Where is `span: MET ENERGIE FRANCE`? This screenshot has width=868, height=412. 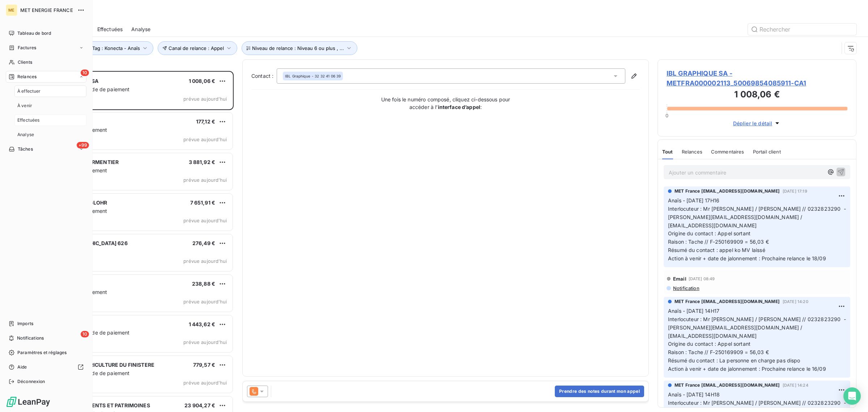 span: MET ENERGIE FRANCE is located at coordinates (47, 10).